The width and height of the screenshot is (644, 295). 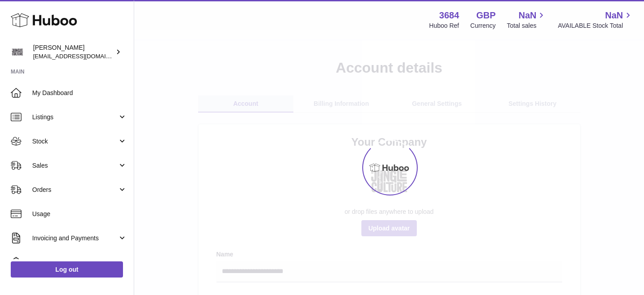 I want to click on a: NaN AVAILABLE Stock Total, so click(x=595, y=20).